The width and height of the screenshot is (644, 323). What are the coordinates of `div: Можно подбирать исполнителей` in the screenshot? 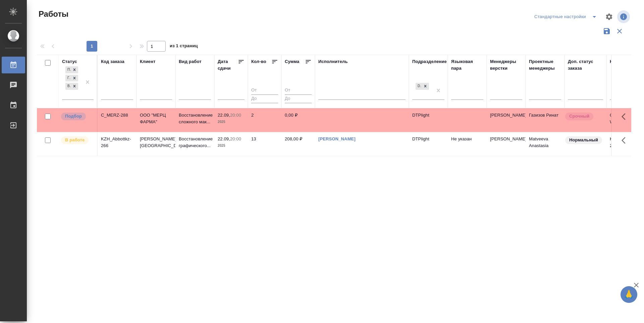 It's located at (77, 116).